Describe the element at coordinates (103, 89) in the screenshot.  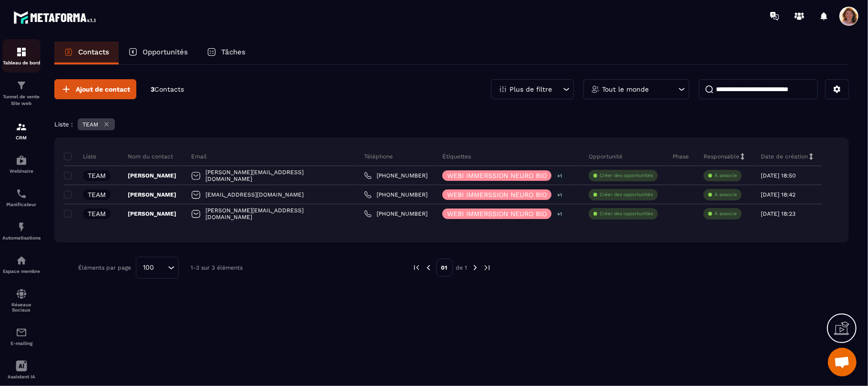
I see `span: Ajout de contact` at that location.